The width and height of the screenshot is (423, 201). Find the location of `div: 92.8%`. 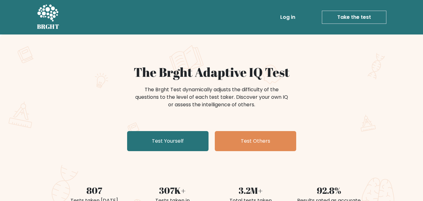

div: 92.8% is located at coordinates (329, 190).